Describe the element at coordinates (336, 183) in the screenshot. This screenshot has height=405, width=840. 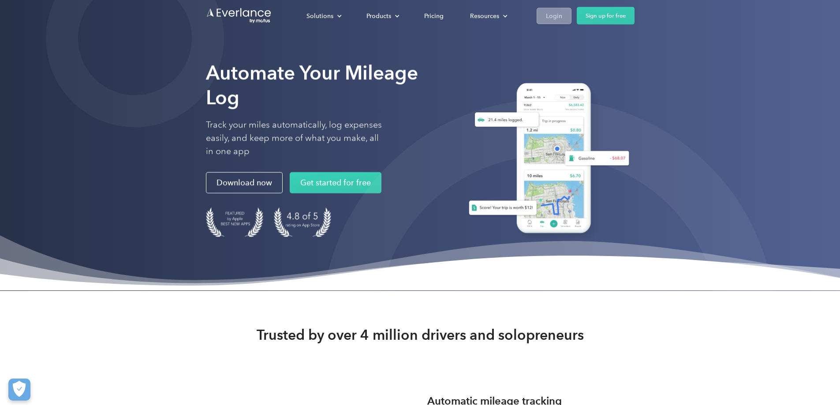
I see `a: Get started for free` at that location.